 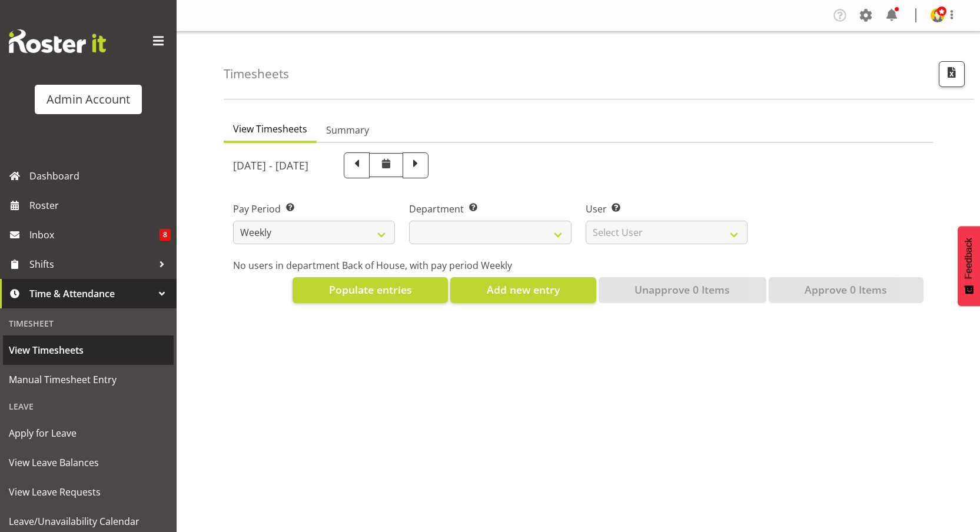 I want to click on span: Leave/Unavailability Calendar, so click(x=88, y=522).